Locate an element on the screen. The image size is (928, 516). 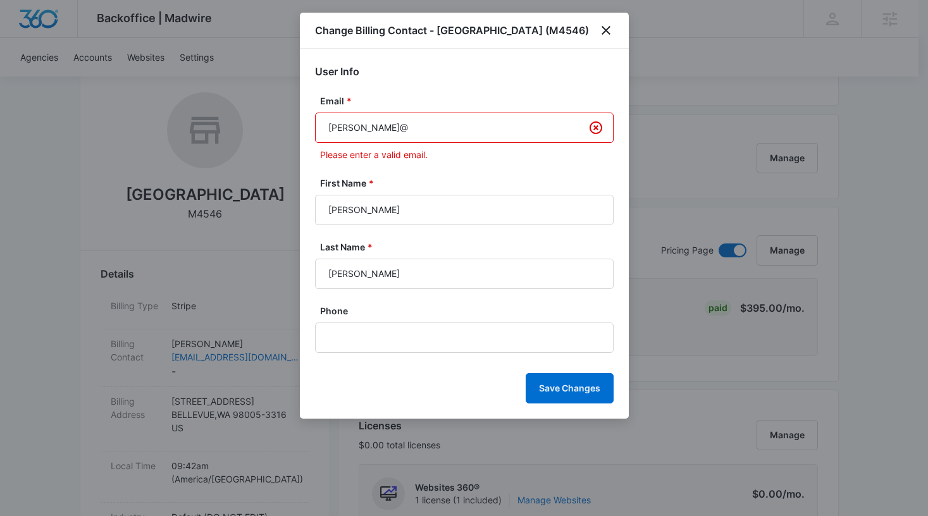
label: Last Name is located at coordinates (470, 247).